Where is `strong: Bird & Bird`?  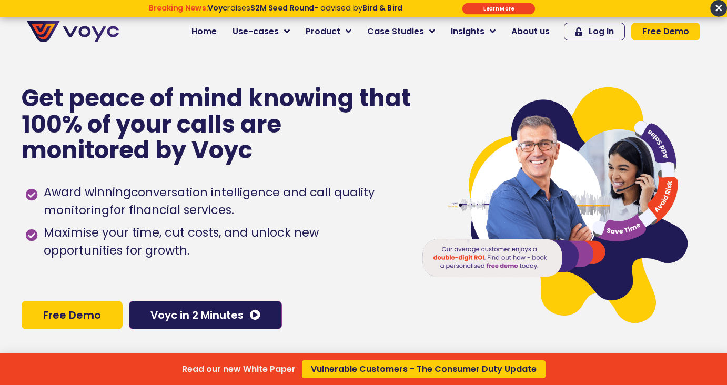
strong: Bird & Bird is located at coordinates (383, 8).